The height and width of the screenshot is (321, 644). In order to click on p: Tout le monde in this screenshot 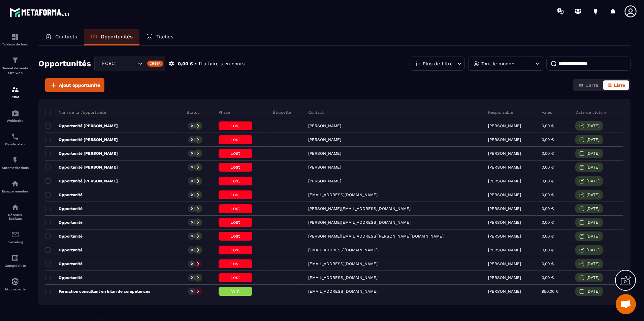, I will do `click(497, 64)`.